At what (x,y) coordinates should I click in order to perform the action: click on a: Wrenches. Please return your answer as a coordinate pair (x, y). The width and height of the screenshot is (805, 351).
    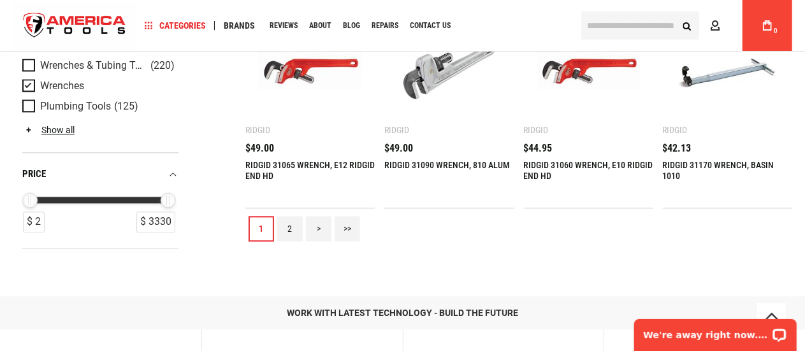
    Looking at the image, I should click on (99, 87).